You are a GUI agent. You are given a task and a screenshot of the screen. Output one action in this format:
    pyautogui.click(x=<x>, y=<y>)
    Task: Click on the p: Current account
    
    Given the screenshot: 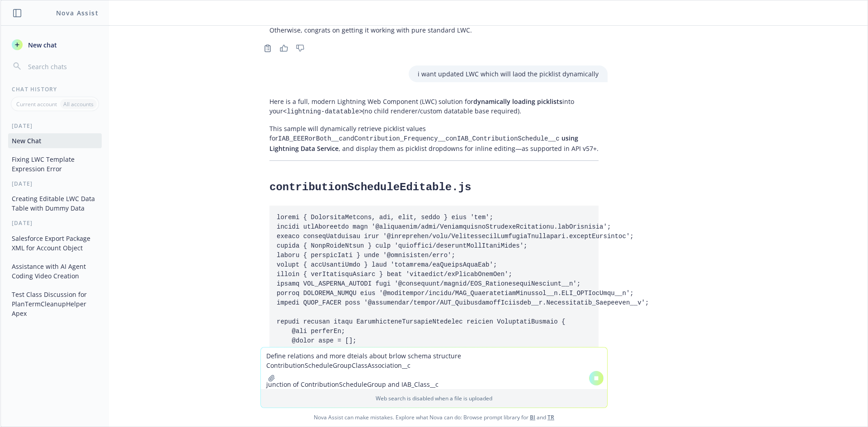 What is the action you would take?
    pyautogui.click(x=37, y=104)
    